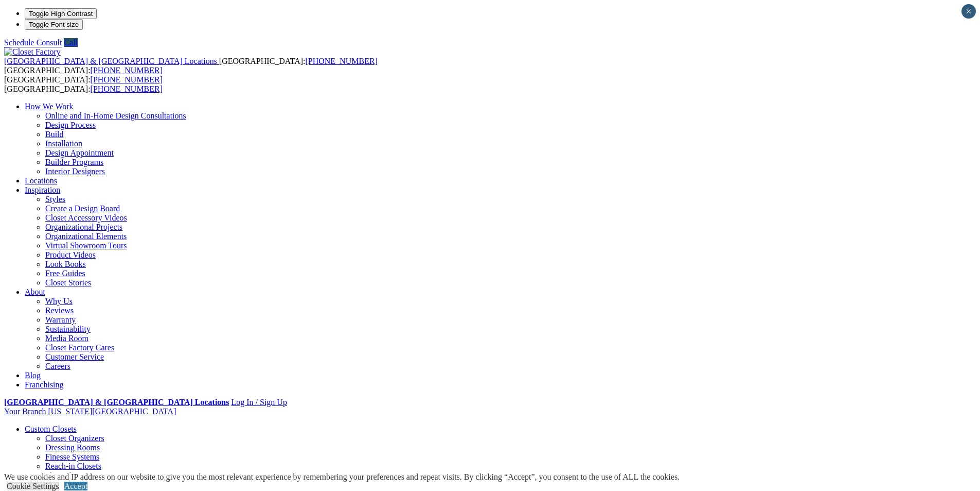 Image resolution: width=980 pixels, height=491 pixels. Describe the element at coordinates (33, 375) in the screenshot. I see `a: Blog` at that location.